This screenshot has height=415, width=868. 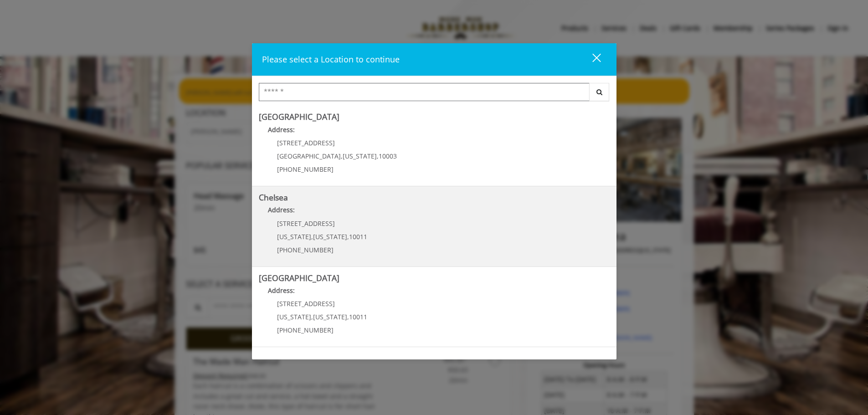 What do you see at coordinates (331, 59) in the screenshot?
I see `span: Please select a Location to continue` at bounding box center [331, 59].